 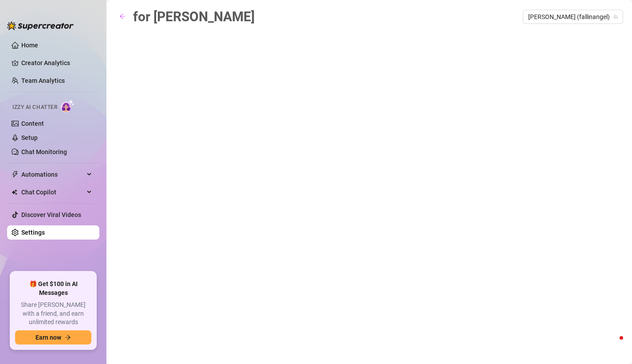 I want to click on a: Team Analytics, so click(x=43, y=81).